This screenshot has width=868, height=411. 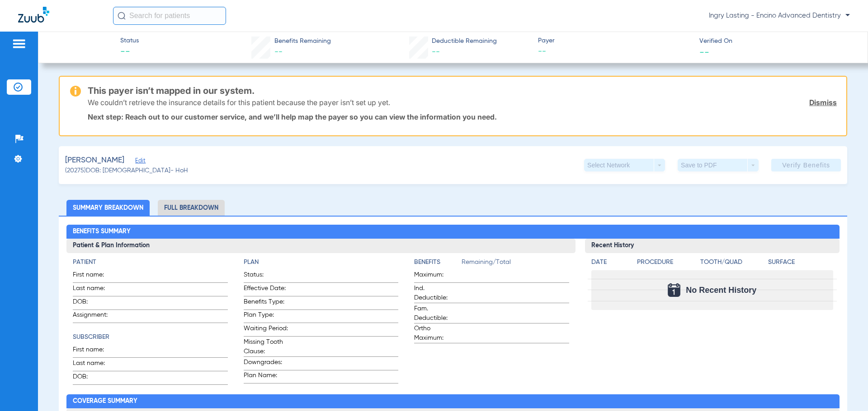 What do you see at coordinates (19, 44) in the screenshot?
I see `img: hamburger-icon` at bounding box center [19, 44].